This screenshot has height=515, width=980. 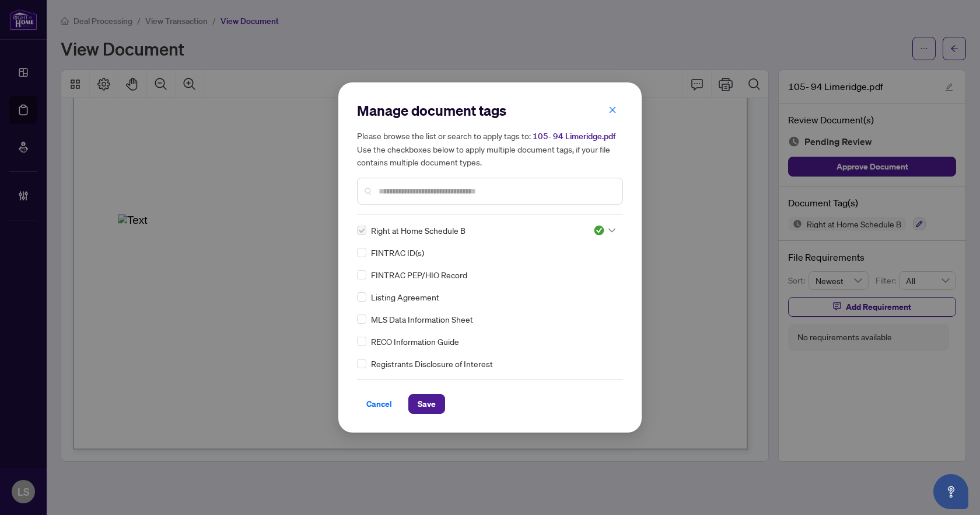 What do you see at coordinates (599, 230) in the screenshot?
I see `img: status` at bounding box center [599, 230].